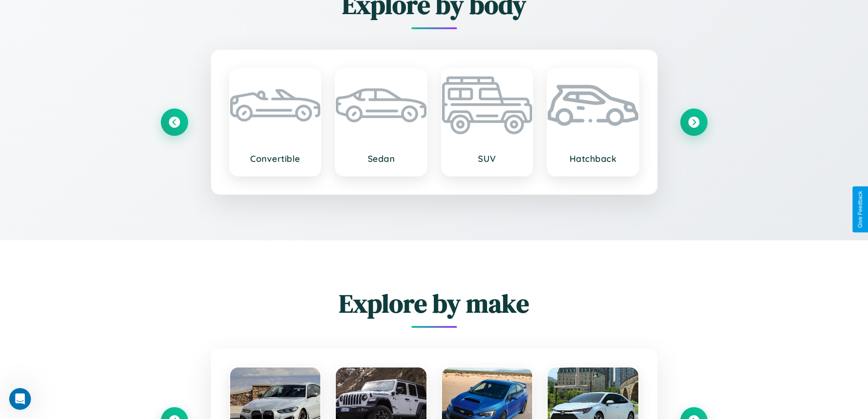 Image resolution: width=868 pixels, height=419 pixels. What do you see at coordinates (487, 159) in the screenshot?
I see `h3: SUV` at bounding box center [487, 159].